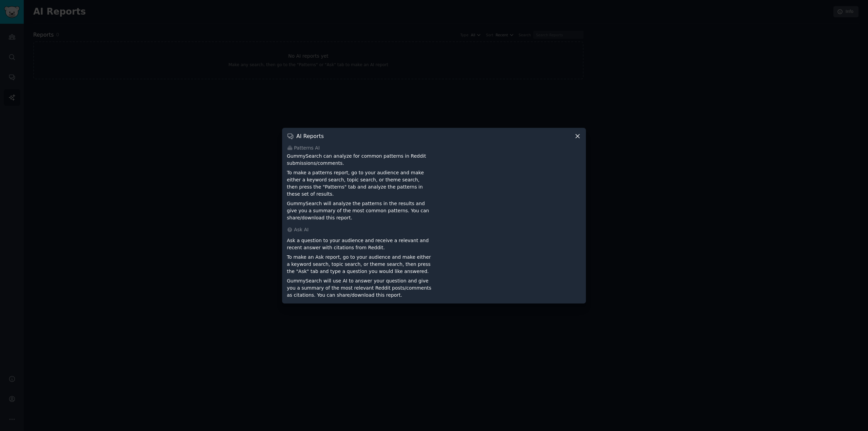 The height and width of the screenshot is (431, 868). What do you see at coordinates (359, 211) in the screenshot?
I see `p: GummySearch will analyze the patterns in the results and give you a summary of the most common pa...` at bounding box center [359, 211].